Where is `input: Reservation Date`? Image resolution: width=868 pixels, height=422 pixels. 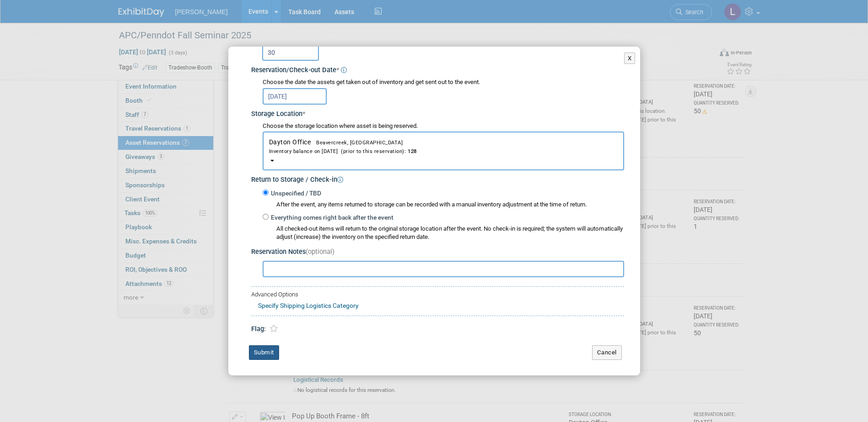
input: Reservation Date is located at coordinates (295, 97).